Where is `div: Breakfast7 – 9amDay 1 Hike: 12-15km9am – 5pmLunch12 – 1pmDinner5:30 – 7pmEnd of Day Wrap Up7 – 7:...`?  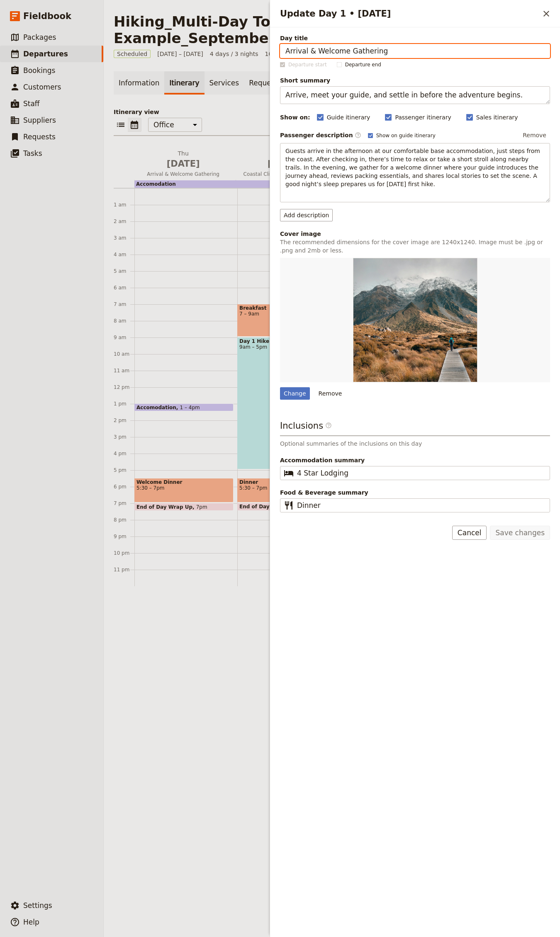
div: Breakfast7 – 9amDay 1 Hike: 12-15km9am – 5pmLunch12 – 1pmDinner5:30 – 7pmEnd of Day Wrap Up7 – 7:... is located at coordinates (289, 388).